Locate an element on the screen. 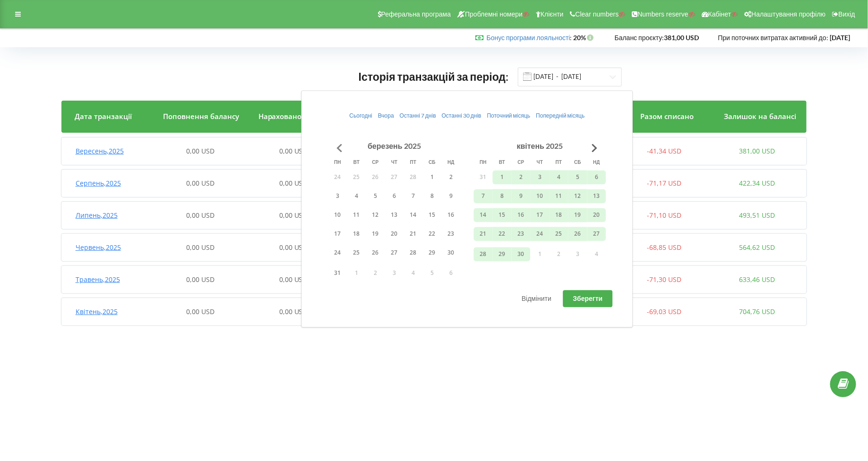 This screenshot has width=868, height=461. button: 15 is located at coordinates (502, 215).